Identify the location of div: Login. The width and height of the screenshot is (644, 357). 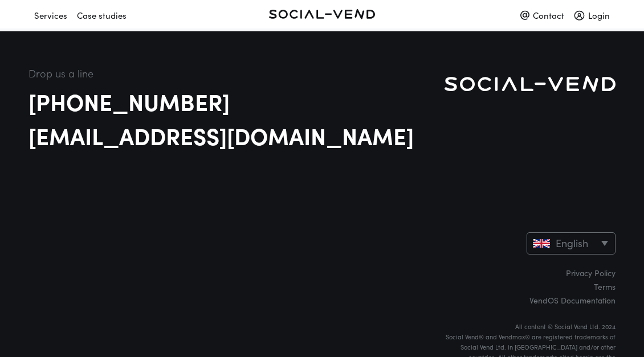
(591, 15).